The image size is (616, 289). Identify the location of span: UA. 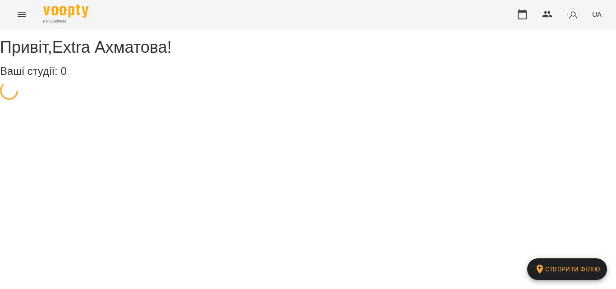
(597, 14).